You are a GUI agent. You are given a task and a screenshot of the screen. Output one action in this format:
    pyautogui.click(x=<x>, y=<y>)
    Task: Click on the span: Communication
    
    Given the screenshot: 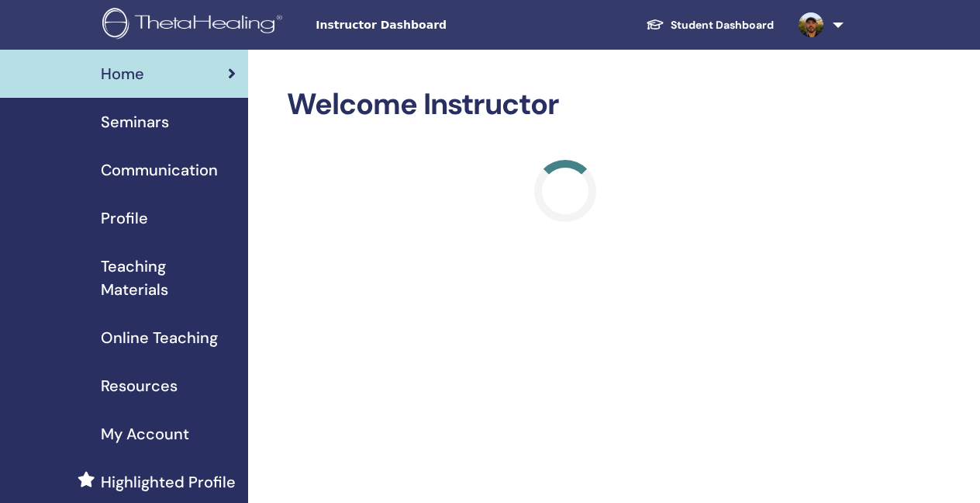 What is the action you would take?
    pyautogui.click(x=159, y=170)
    